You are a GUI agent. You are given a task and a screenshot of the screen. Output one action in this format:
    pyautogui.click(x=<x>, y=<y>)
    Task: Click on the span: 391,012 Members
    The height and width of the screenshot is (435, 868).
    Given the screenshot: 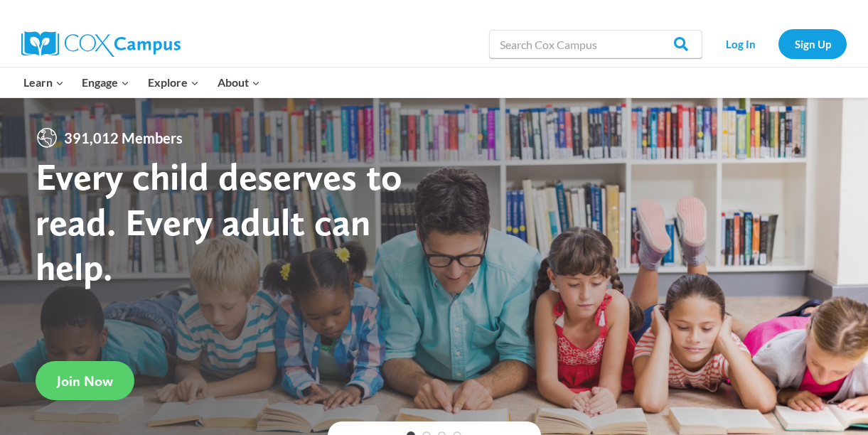 What is the action you would take?
    pyautogui.click(x=123, y=138)
    